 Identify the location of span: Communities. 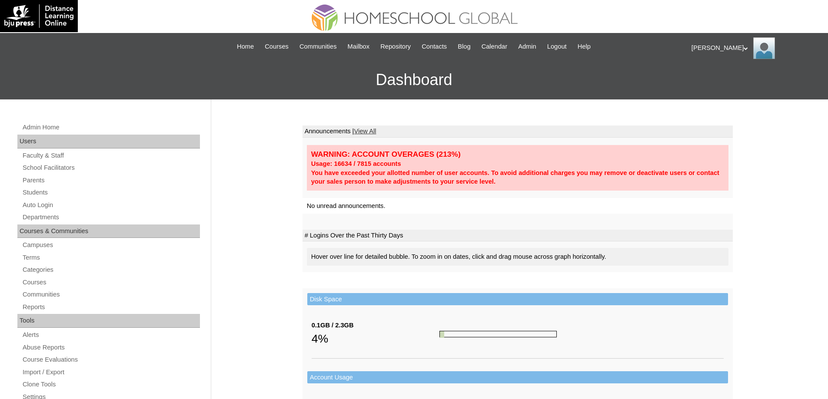
(318, 46).